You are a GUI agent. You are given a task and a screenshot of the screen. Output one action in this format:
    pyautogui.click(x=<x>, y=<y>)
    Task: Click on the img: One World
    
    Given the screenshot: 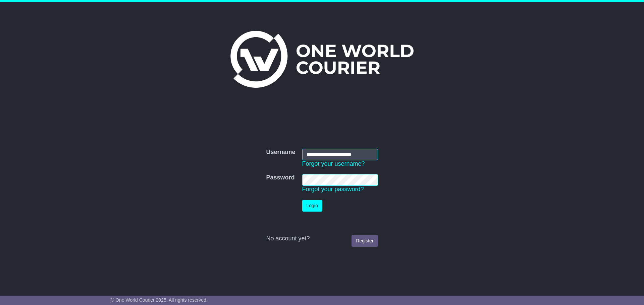 What is the action you would take?
    pyautogui.click(x=322, y=59)
    